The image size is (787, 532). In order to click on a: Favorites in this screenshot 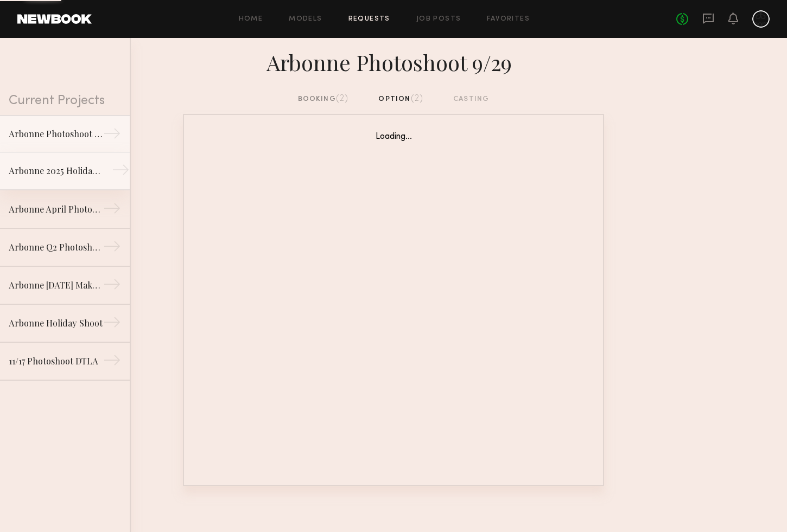, I will do `click(508, 19)`.